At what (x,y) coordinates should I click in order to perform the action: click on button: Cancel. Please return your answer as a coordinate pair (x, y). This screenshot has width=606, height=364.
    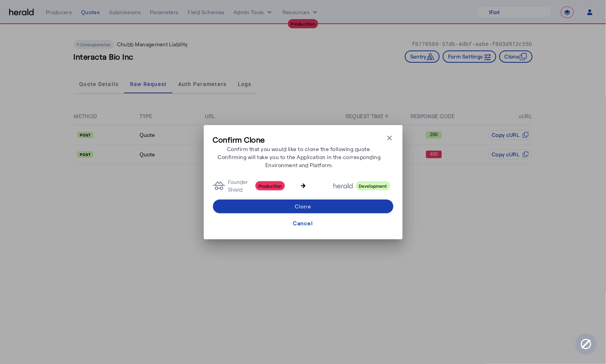
    Looking at the image, I should click on (303, 223).